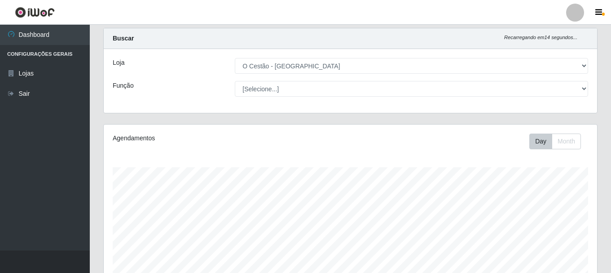 Image resolution: width=611 pixels, height=273 pixels. I want to click on i: Recarregando em 14 segundos..., so click(541, 37).